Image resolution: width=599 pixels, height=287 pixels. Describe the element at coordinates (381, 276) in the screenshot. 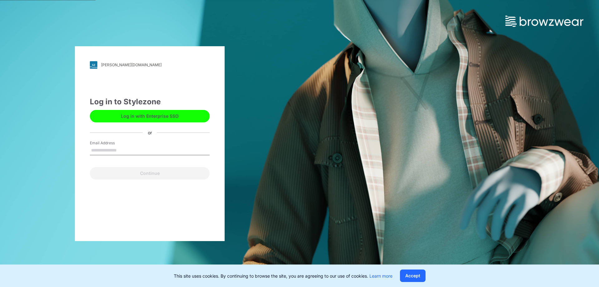

I see `a: Learn more` at that location.